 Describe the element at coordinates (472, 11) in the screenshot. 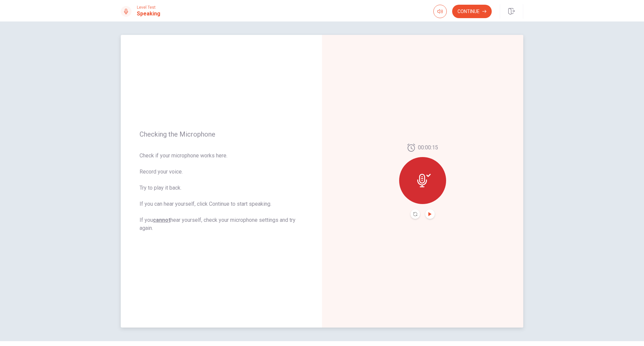

I see `button: Continue` at that location.